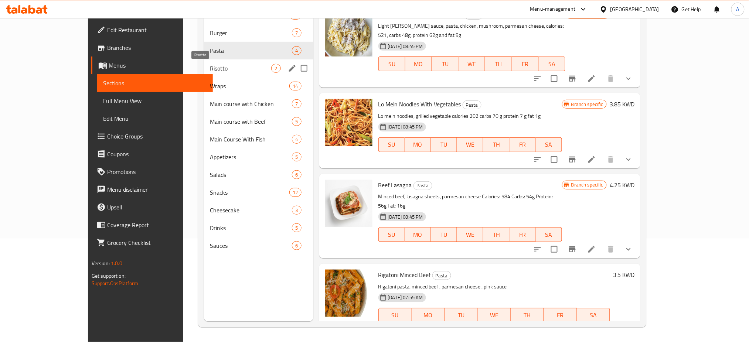 The image size is (749, 342). I want to click on button: SU, so click(392, 145).